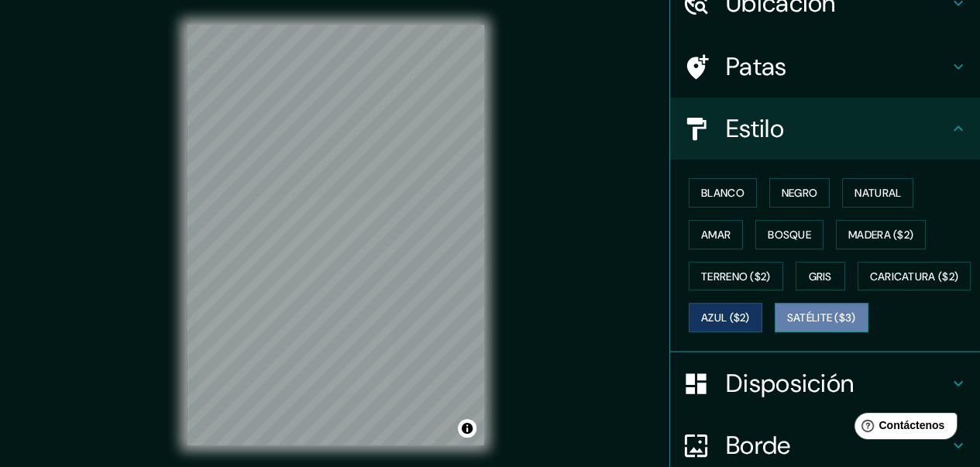 This screenshot has height=467, width=980. I want to click on div: Estilo, so click(825, 128).